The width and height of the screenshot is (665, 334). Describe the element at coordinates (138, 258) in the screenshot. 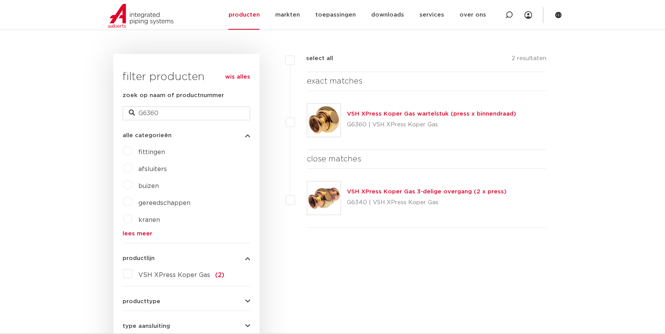

I see `span: productlijn` at that location.